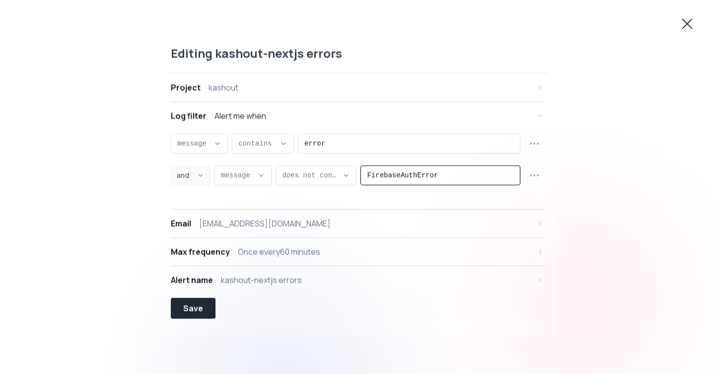 The image size is (715, 374). I want to click on div: Alert me when, so click(240, 116).